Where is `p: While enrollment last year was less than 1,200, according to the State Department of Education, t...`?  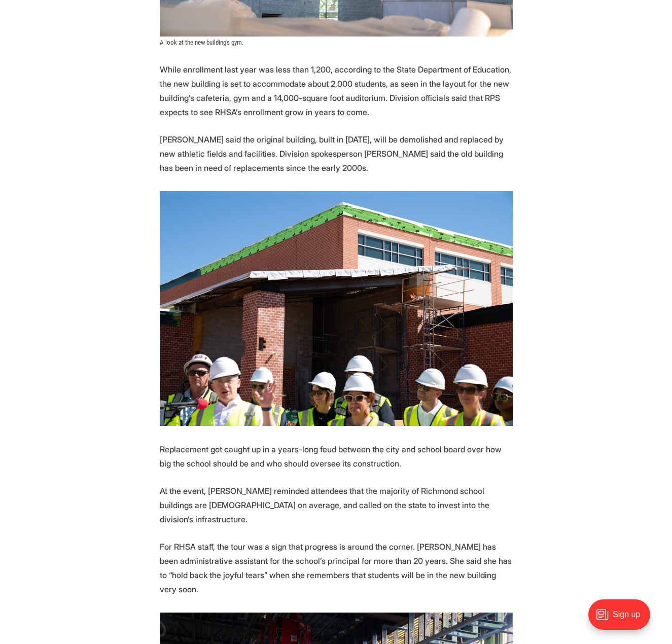 p: While enrollment last year was less than 1,200, according to the State Department of Education, t... is located at coordinates (336, 91).